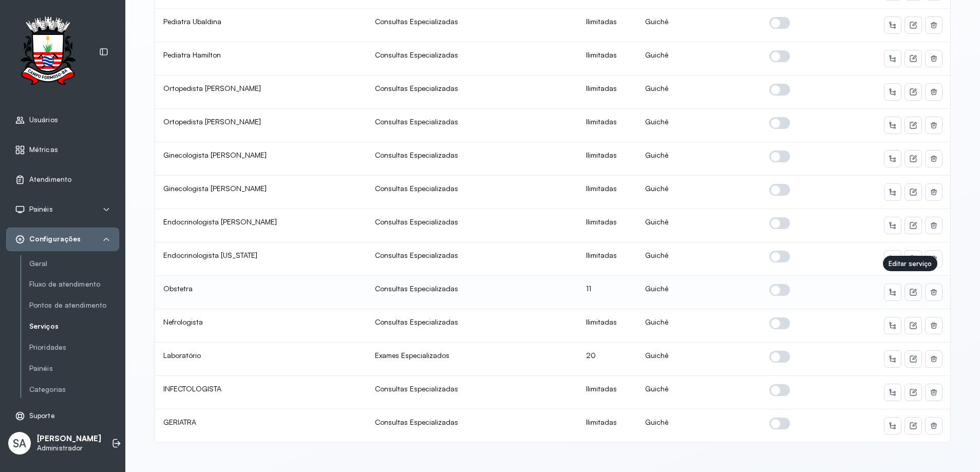 This screenshot has width=980, height=472. What do you see at coordinates (62, 179) in the screenshot?
I see `a: Atendimento` at bounding box center [62, 179].